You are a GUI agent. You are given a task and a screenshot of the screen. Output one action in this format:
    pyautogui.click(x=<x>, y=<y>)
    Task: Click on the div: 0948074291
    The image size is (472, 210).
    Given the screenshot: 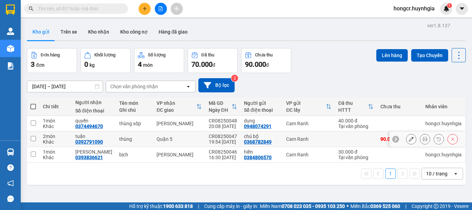 What is the action you would take?
    pyautogui.click(x=258, y=126)
    